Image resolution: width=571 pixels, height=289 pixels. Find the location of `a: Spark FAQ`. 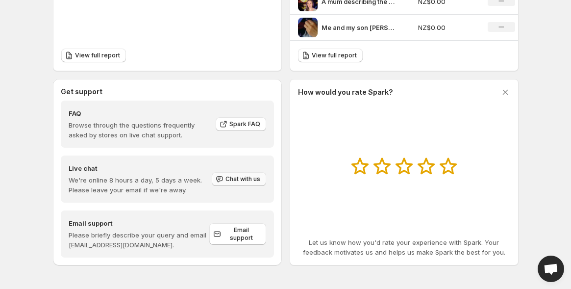

a: Spark FAQ is located at coordinates (241, 124).